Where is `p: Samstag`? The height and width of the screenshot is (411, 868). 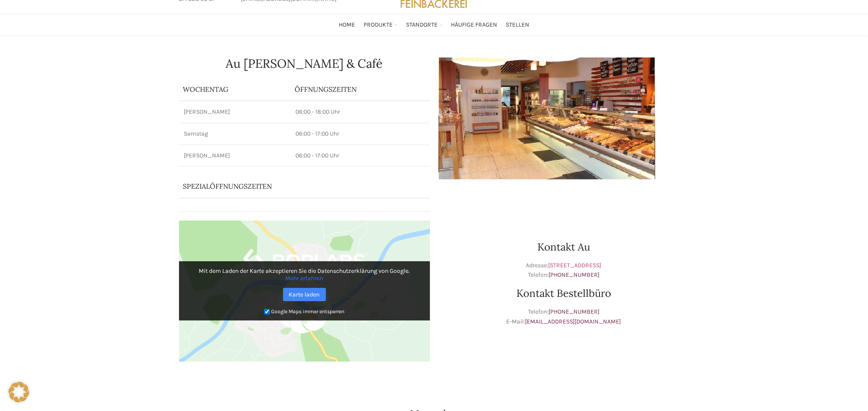
p: Samstag is located at coordinates (235, 134).